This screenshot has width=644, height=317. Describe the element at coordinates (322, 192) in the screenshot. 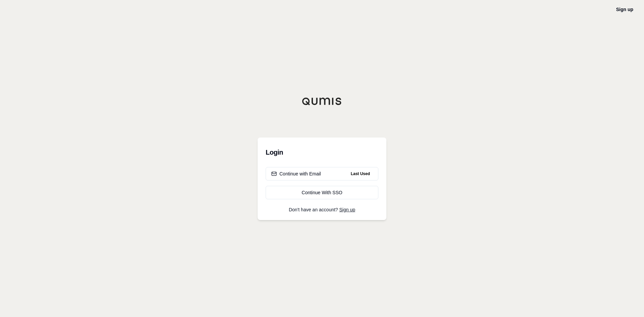

I see `div: Continue With SSO` at that location.